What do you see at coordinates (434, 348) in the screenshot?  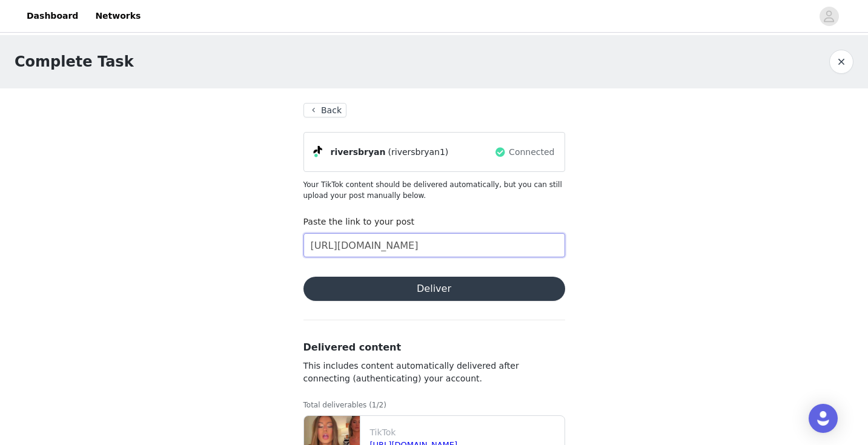 I see `h3: Delivered content` at bounding box center [434, 348].